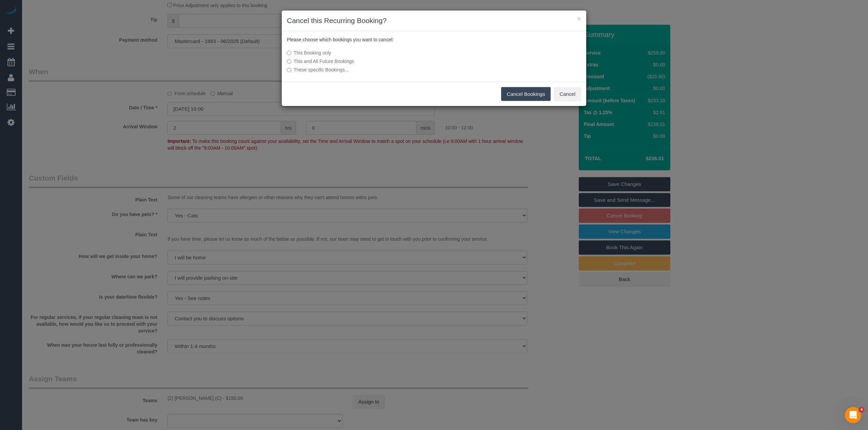  What do you see at coordinates (434, 20) in the screenshot?
I see `h3: Cancel this Recurring Booking?` at bounding box center [434, 20].